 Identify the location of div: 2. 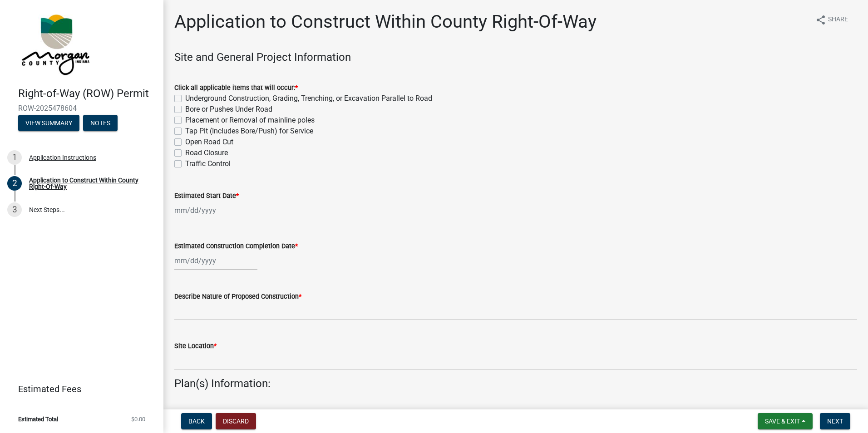
(14, 184).